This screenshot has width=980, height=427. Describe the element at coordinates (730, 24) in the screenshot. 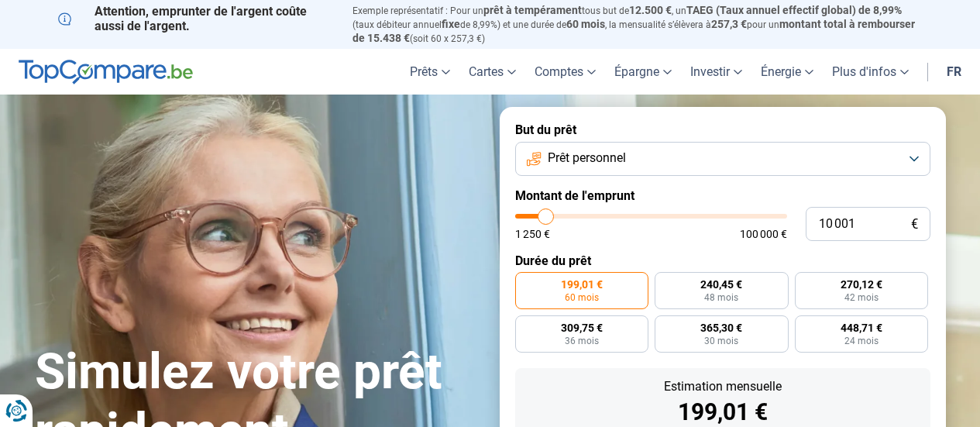

I see `span: 257,3 €` at that location.